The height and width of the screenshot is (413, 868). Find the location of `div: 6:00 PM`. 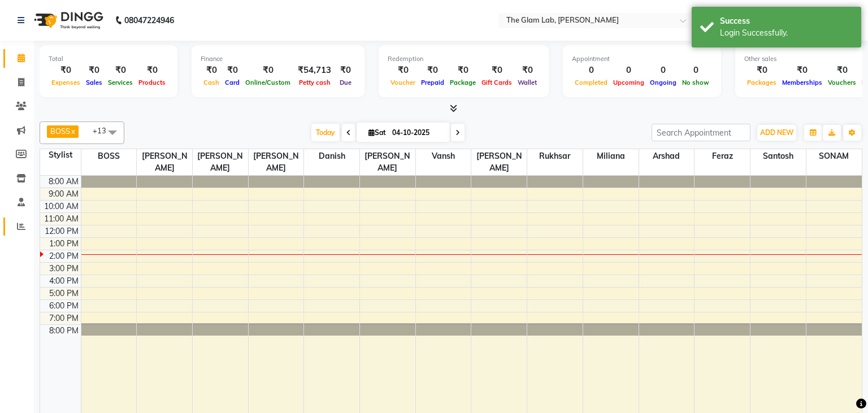

div: 6:00 PM is located at coordinates (64, 306).